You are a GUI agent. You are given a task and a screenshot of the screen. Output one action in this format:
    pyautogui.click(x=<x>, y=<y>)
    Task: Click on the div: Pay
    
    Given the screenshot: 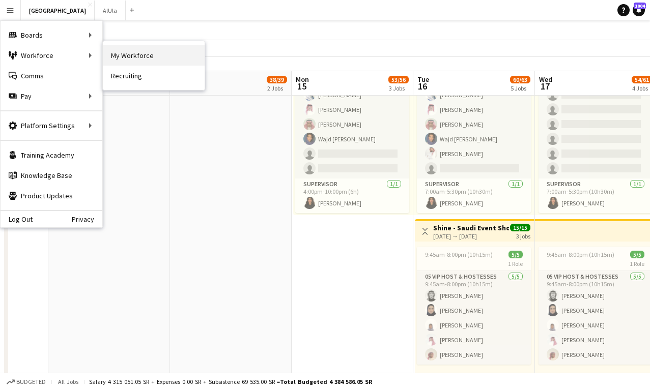 What is the action you would take?
    pyautogui.click(x=51, y=96)
    